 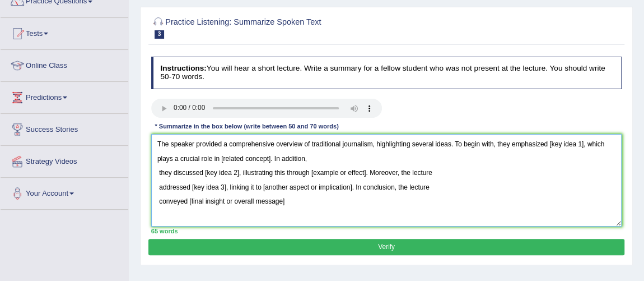 I want to click on div: * Summarize in the box below (write between 50 and 70 words), so click(x=247, y=127).